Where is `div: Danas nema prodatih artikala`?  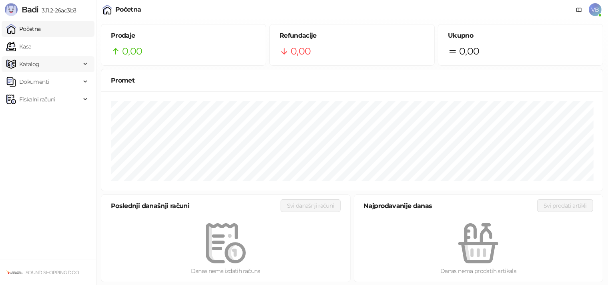 div: Danas nema prodatih artikala is located at coordinates (479, 271).